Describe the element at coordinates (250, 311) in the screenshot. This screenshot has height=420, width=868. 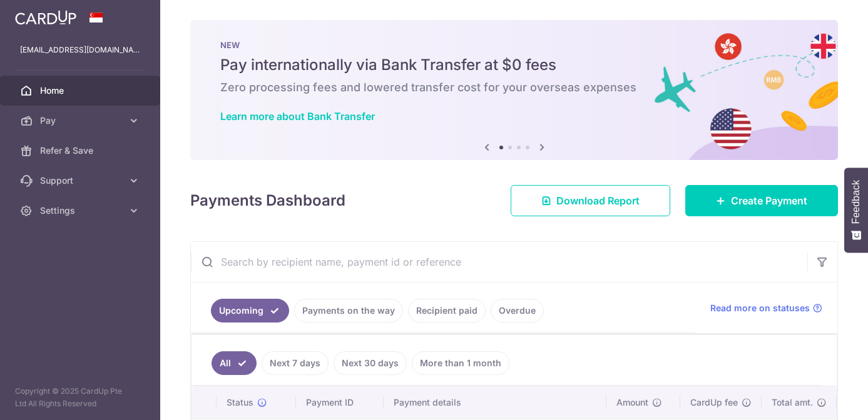
I see `a: Upcoming` at that location.